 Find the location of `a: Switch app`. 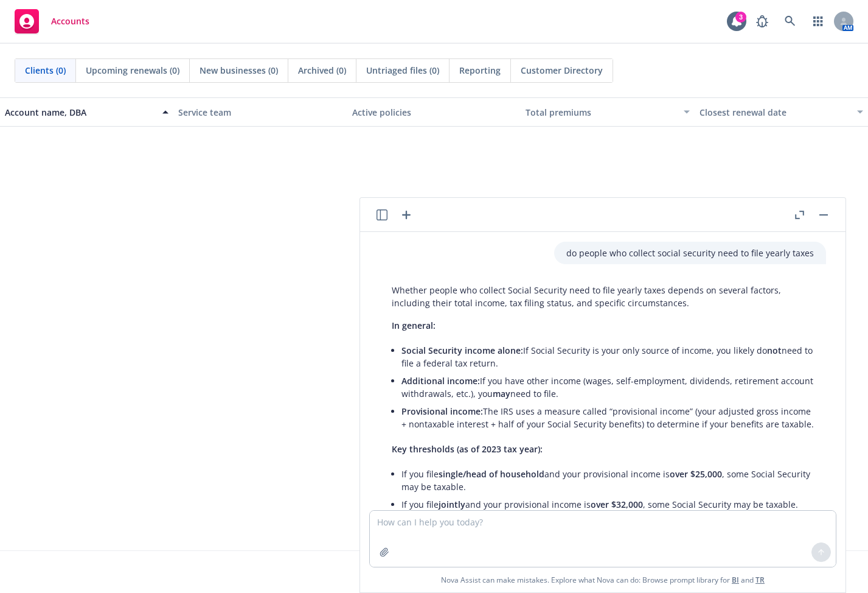

a: Switch app is located at coordinates (818, 22).